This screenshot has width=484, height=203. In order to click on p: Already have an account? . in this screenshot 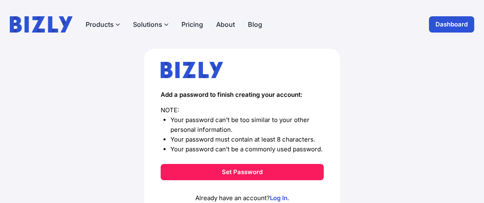, I will do `click(242, 192)`.